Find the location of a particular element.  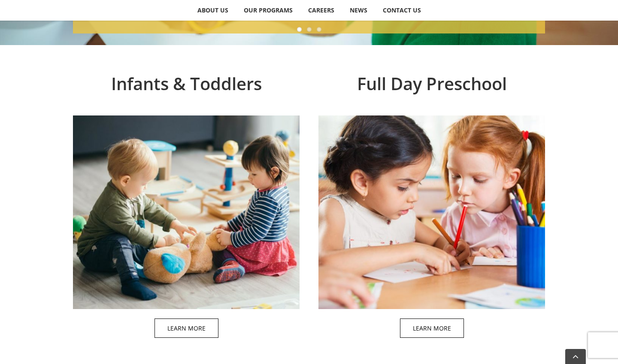

a: 2 is located at coordinates (309, 29).